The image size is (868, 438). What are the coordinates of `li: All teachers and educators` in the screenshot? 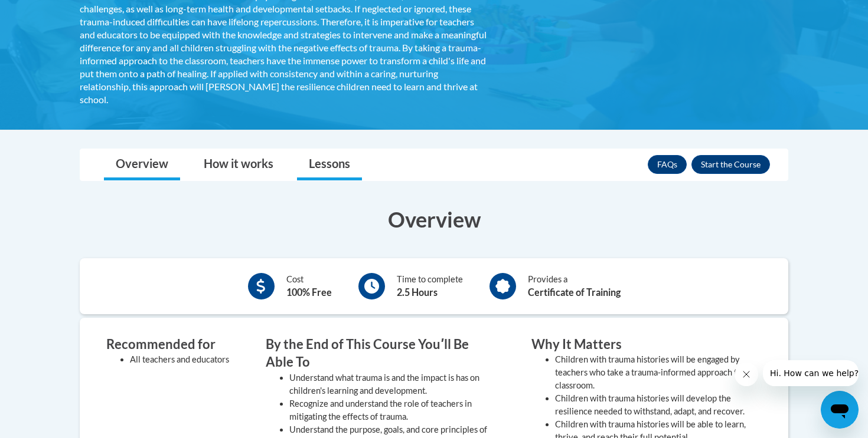 It's located at (180, 360).